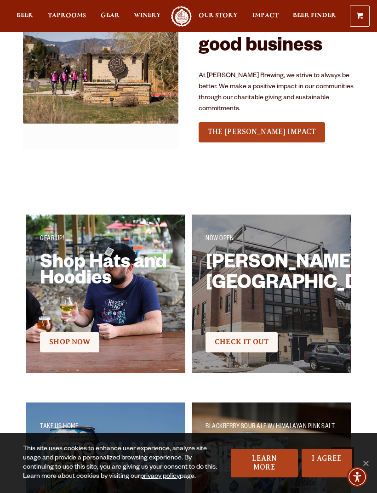 The image size is (377, 493). I want to click on h2: Shop Hats and Hoodies, so click(106, 286).